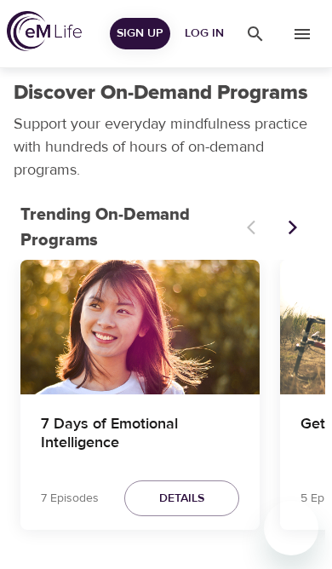 Image resolution: width=332 pixels, height=569 pixels. Describe the element at coordinates (204, 33) in the screenshot. I see `button: Log in` at that location.